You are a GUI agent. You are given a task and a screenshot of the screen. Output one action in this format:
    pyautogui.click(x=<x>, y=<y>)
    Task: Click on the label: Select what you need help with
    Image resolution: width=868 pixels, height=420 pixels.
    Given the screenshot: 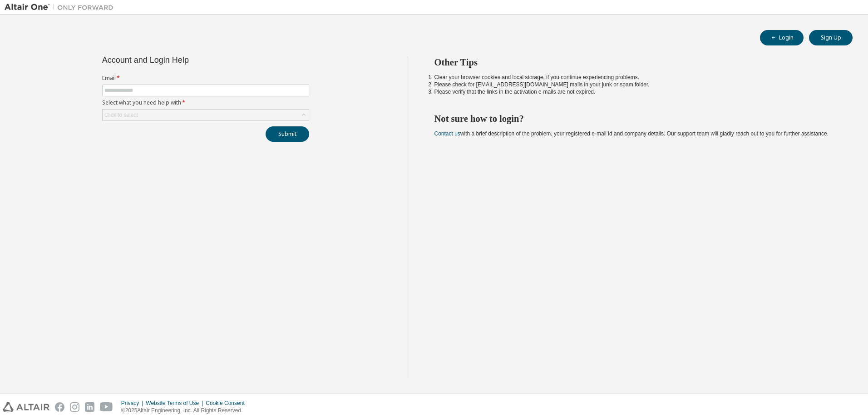 What is the action you would take?
    pyautogui.click(x=206, y=103)
    